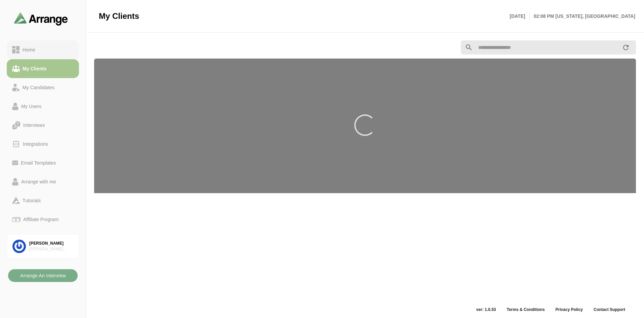 This screenshot has width=644, height=318. I want to click on a: My Users, so click(42, 107).